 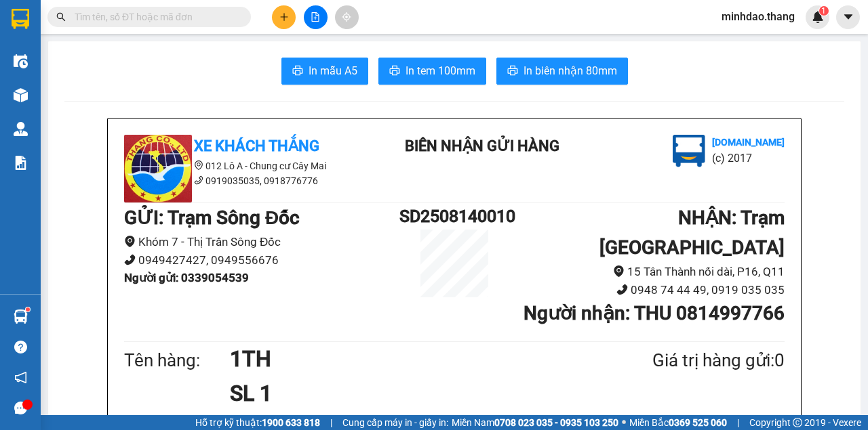 I want to click on span: search, so click(x=61, y=17).